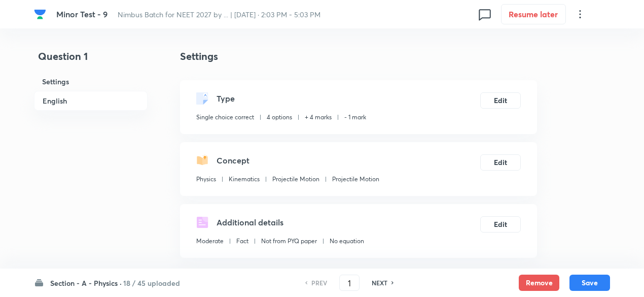 The image size is (644, 297). I want to click on h5: Additional details, so click(250, 223).